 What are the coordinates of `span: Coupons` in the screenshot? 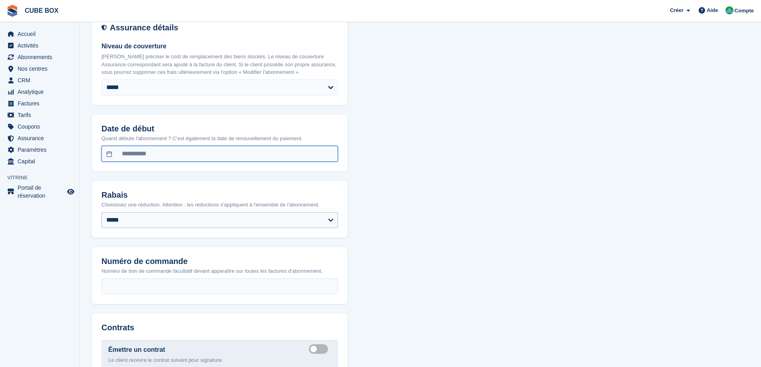 It's located at (42, 127).